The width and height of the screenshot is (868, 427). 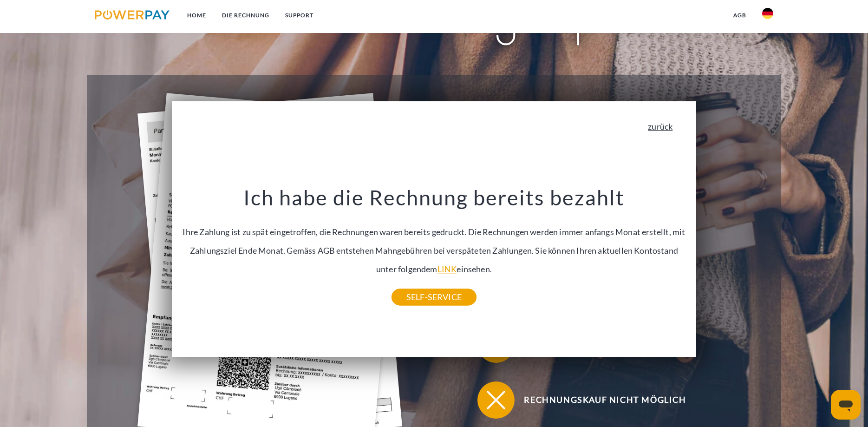 I want to click on a: zurück, so click(x=660, y=126).